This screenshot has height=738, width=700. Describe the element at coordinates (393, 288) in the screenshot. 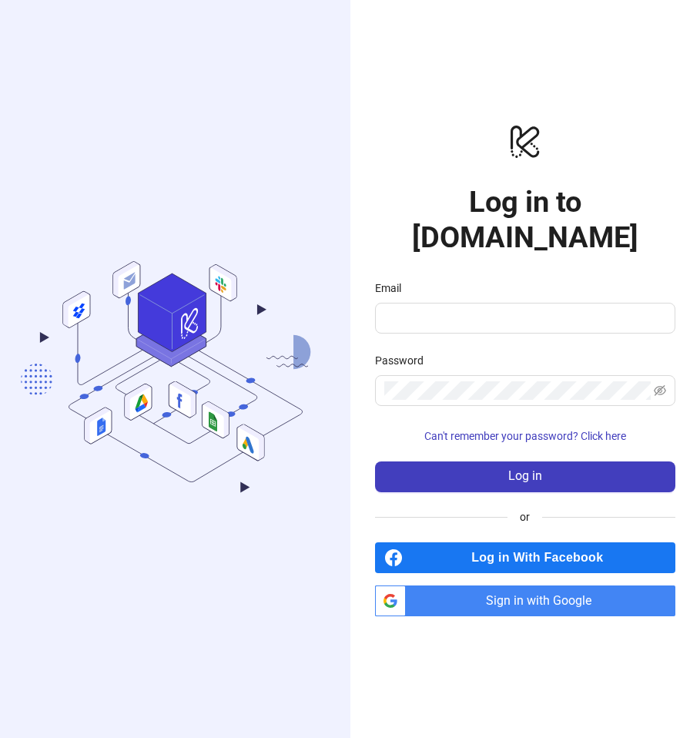

I see `label: Email` at that location.